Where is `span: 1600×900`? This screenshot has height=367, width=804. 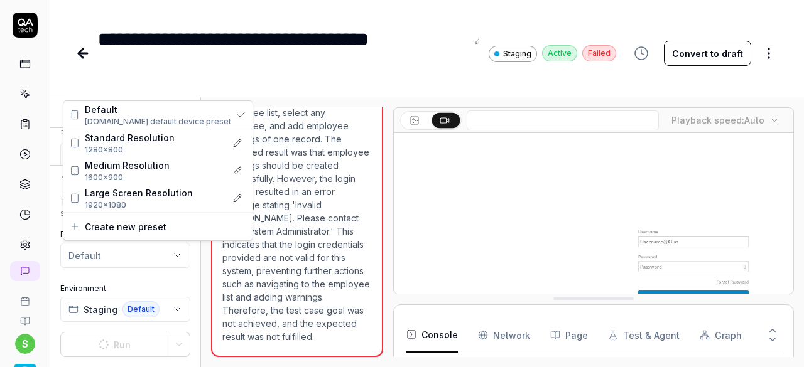
span: 1600×900 is located at coordinates (153, 178).